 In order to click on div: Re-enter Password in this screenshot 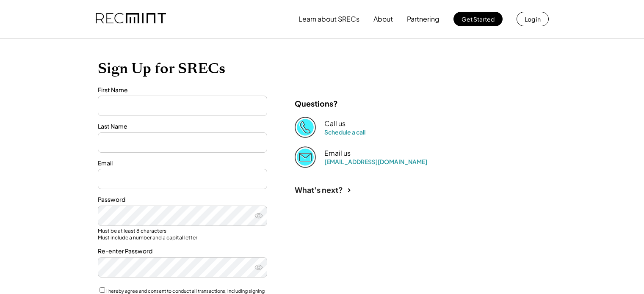, I will do `click(183, 252)`.